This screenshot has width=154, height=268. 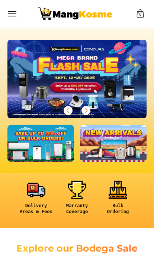 I want to click on h2: Explore our Bodega Sale, so click(x=77, y=248).